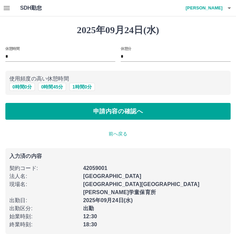 This screenshot has width=236, height=234. Describe the element at coordinates (52, 87) in the screenshot. I see `button: 0時間45分` at that location.